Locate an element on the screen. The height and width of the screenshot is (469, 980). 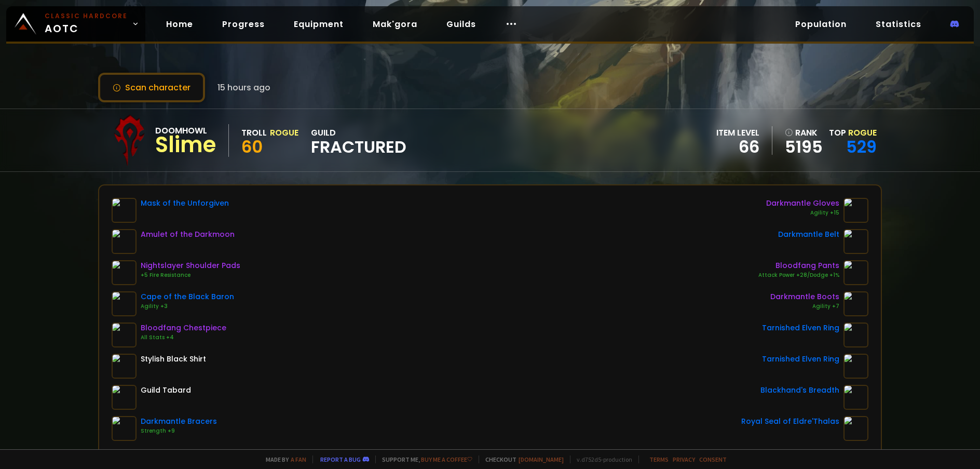
div: Bloodfang Pants is located at coordinates (799, 265).